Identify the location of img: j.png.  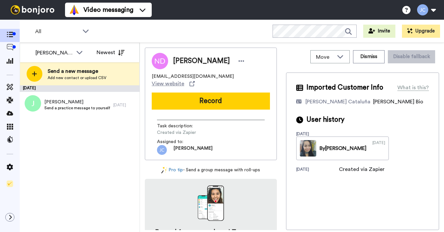
(33, 103).